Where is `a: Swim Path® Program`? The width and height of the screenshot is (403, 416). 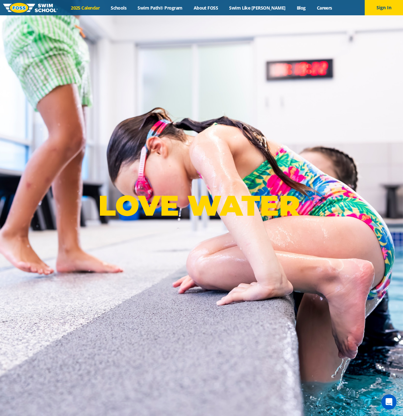 a: Swim Path® Program is located at coordinates (160, 8).